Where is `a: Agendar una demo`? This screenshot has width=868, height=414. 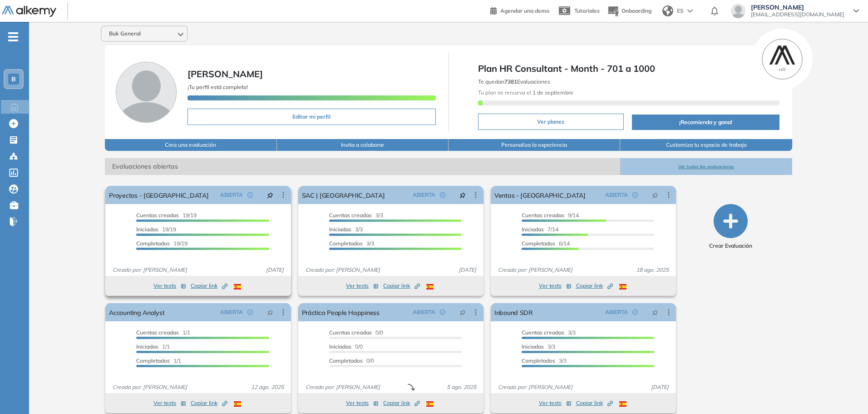 a: Agendar una demo is located at coordinates (520, 10).